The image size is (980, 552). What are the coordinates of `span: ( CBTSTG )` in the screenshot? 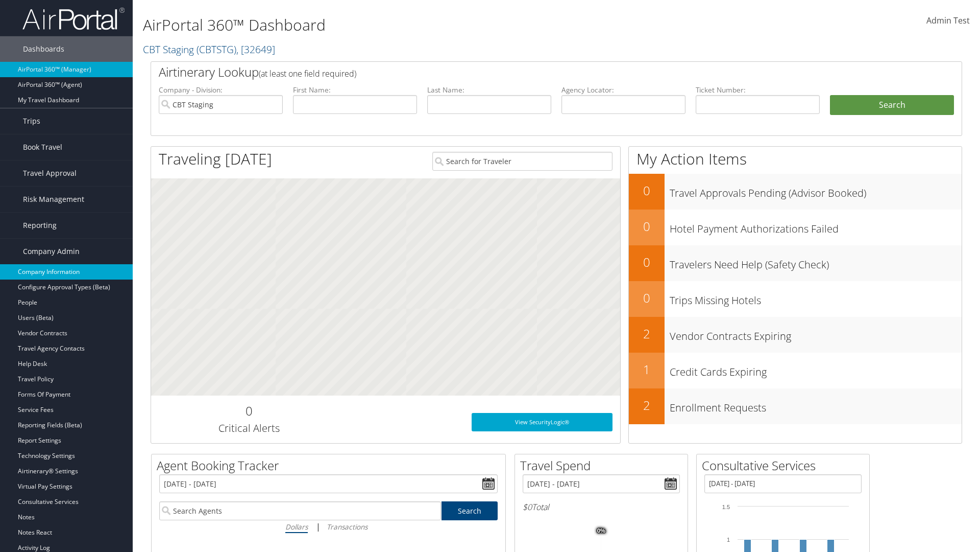 It's located at (217, 49).